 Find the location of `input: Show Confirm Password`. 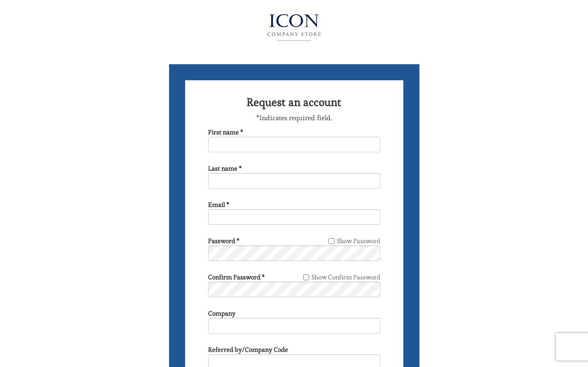

input: Show Confirm Password is located at coordinates (306, 277).